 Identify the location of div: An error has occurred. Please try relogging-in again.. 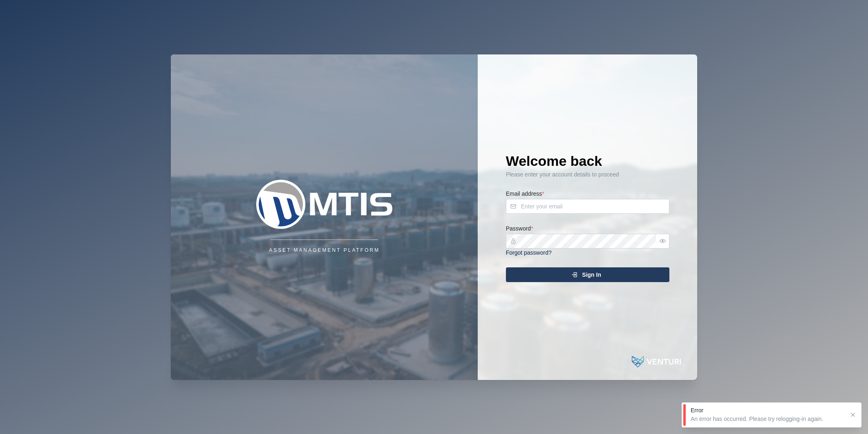
(768, 419).